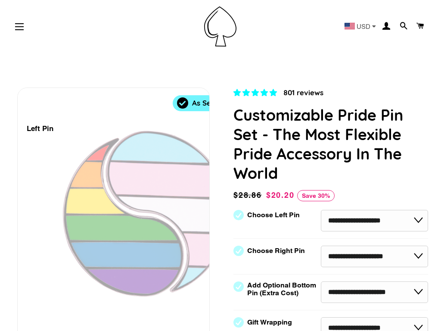 This screenshot has width=441, height=331. I want to click on label: Add Optional Bottom Pin (Extra Cost), so click(283, 289).